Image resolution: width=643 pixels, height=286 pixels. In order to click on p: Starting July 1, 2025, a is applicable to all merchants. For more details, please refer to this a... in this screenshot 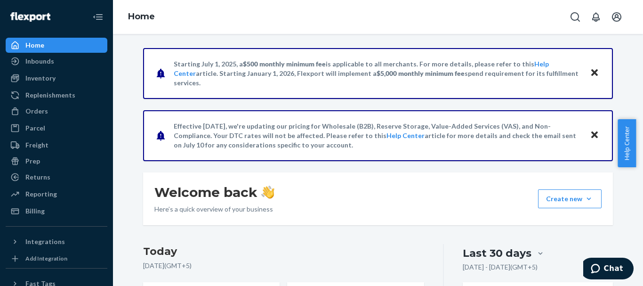, I will do `click(377, 73)`.